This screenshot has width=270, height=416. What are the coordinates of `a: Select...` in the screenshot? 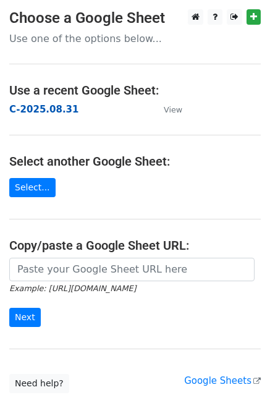 It's located at (32, 187).